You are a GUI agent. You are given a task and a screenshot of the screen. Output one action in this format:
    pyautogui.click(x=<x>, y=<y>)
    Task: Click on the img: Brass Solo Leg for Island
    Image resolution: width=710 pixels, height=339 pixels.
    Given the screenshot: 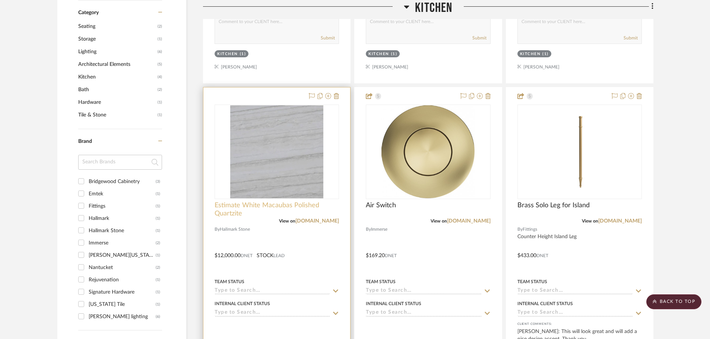 What is the action you would take?
    pyautogui.click(x=579, y=152)
    